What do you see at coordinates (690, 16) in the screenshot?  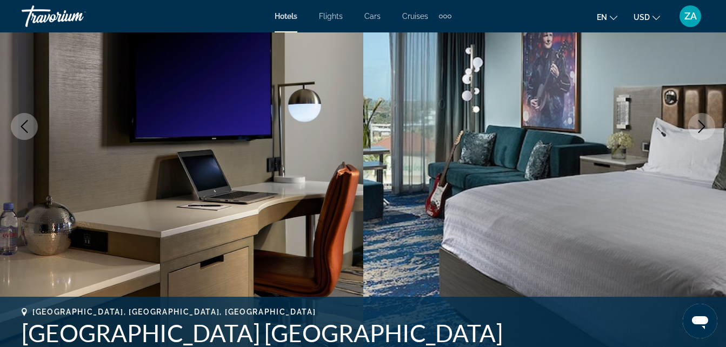 I see `span: ZA` at bounding box center [690, 16].